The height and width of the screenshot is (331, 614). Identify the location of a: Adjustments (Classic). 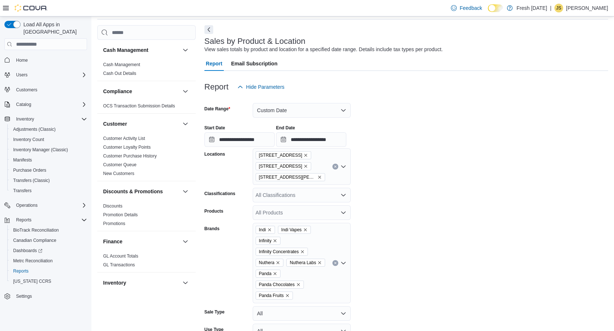
(34, 129).